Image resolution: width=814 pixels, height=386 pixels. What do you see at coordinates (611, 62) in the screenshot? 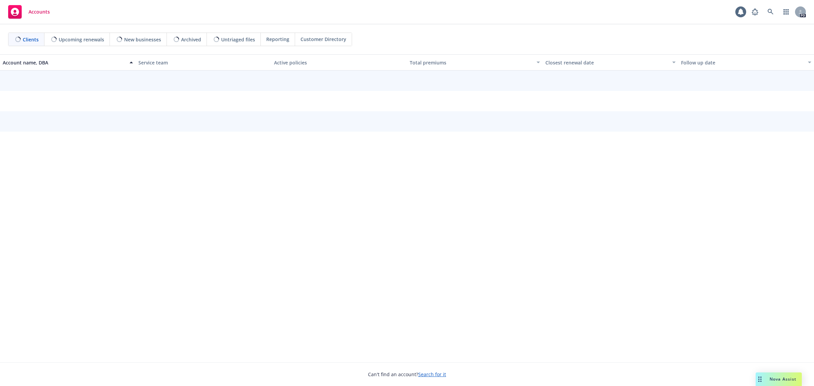
I see `button: Closest renewal date` at bounding box center [611, 62].